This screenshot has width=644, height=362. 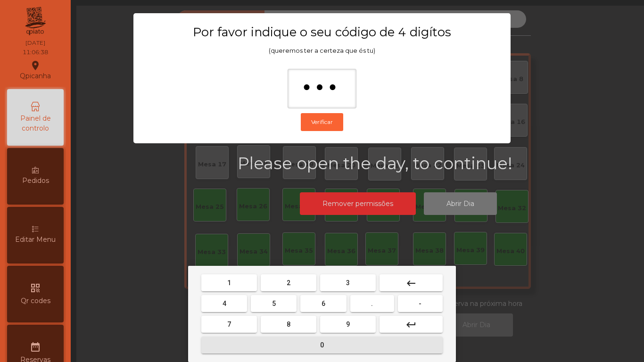 What do you see at coordinates (411, 325) in the screenshot?
I see `mat-icon: keyboard_return` at bounding box center [411, 325].